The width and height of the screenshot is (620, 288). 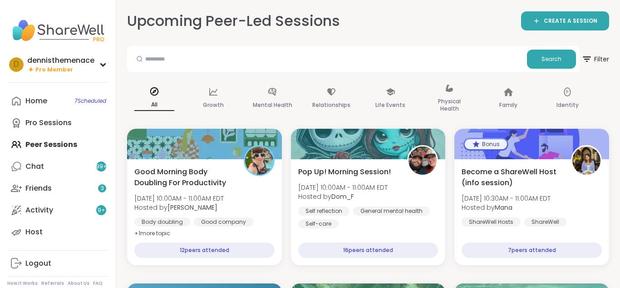 I want to click on a: Host, so click(x=58, y=232).